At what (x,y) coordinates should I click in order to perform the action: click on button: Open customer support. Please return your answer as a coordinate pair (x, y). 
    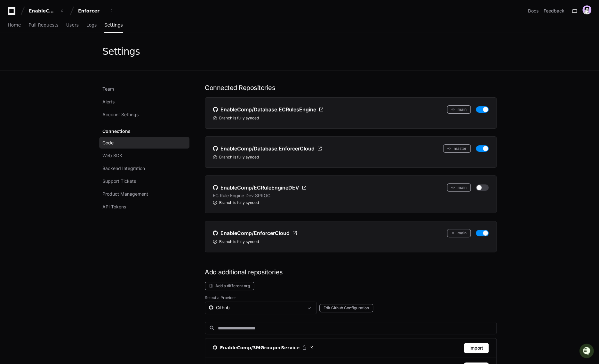
    Looking at the image, I should click on (8, 8).